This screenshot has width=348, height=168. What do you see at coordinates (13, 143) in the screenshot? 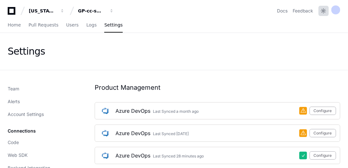
I see `span: Code` at bounding box center [13, 143].